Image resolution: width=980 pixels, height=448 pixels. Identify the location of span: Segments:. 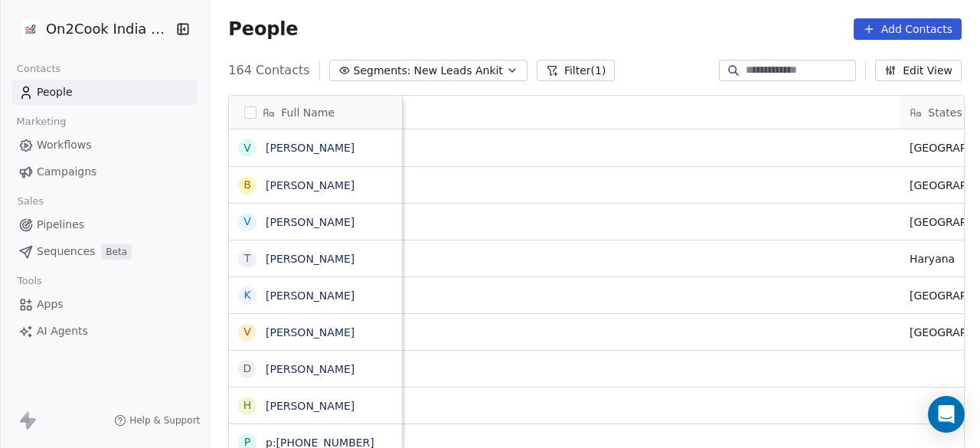
(383, 70).